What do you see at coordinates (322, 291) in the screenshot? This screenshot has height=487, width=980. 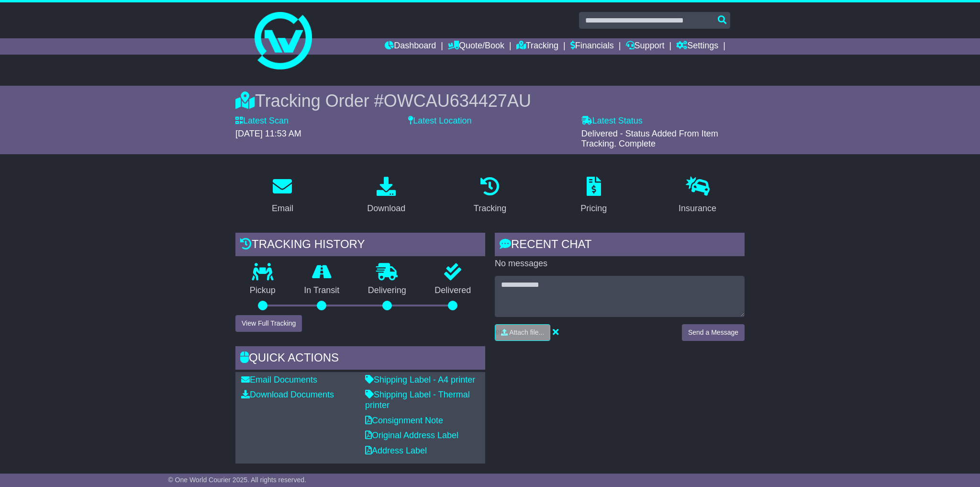 I see `p: In Transit` at bounding box center [322, 291].